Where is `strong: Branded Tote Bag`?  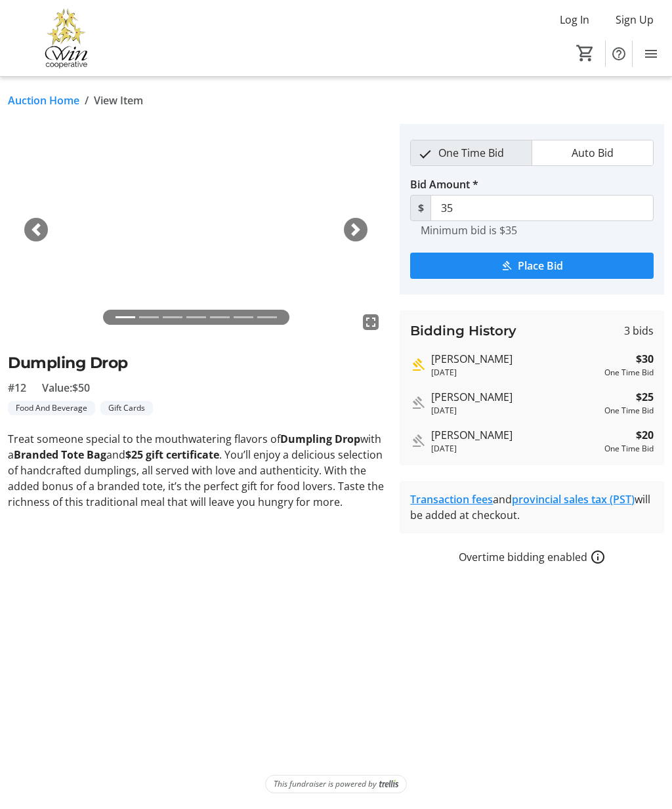 strong: Branded Tote Bag is located at coordinates (60, 455).